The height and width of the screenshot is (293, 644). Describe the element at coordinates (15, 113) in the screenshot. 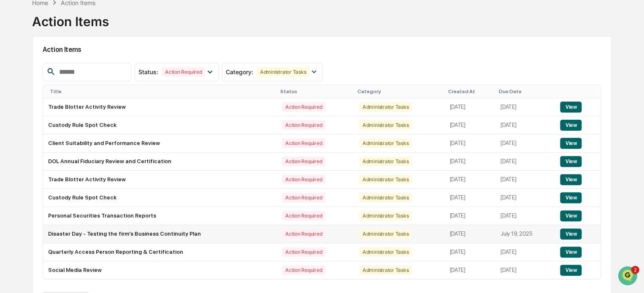

I see `img: Jack Rasmussen` at that location.